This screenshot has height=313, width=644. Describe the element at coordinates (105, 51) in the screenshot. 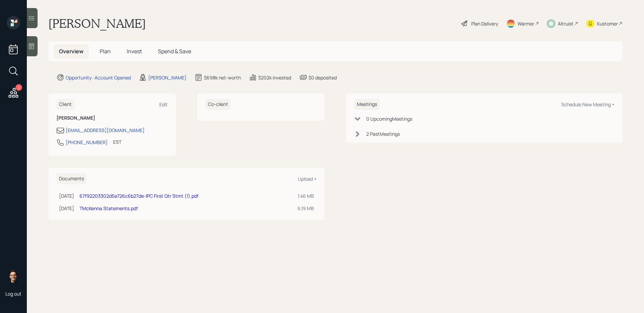

I see `span: Plan` at that location.